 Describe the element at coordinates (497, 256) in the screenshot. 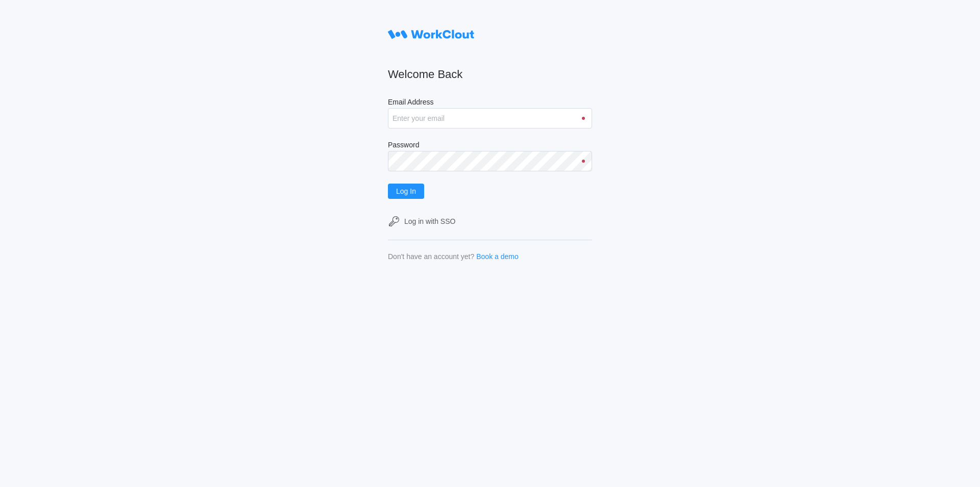

I see `a: Book a demo` at that location.